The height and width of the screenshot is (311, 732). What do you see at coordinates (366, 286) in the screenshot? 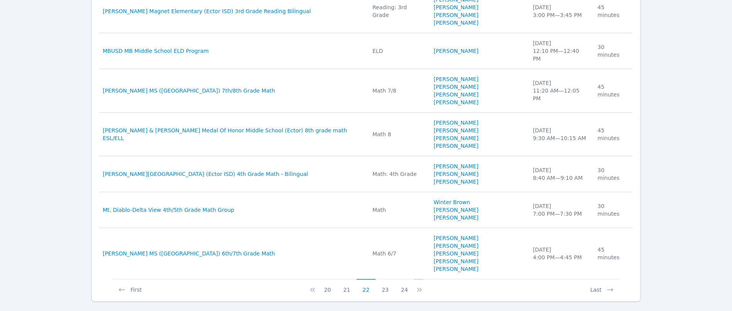
I see `button: 22` at bounding box center [366, 286].